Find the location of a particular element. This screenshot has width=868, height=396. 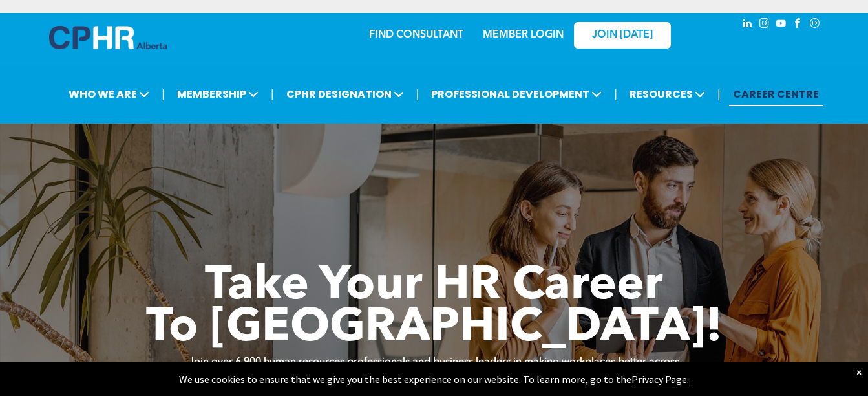

span: WHO WE ARE is located at coordinates (108, 93).